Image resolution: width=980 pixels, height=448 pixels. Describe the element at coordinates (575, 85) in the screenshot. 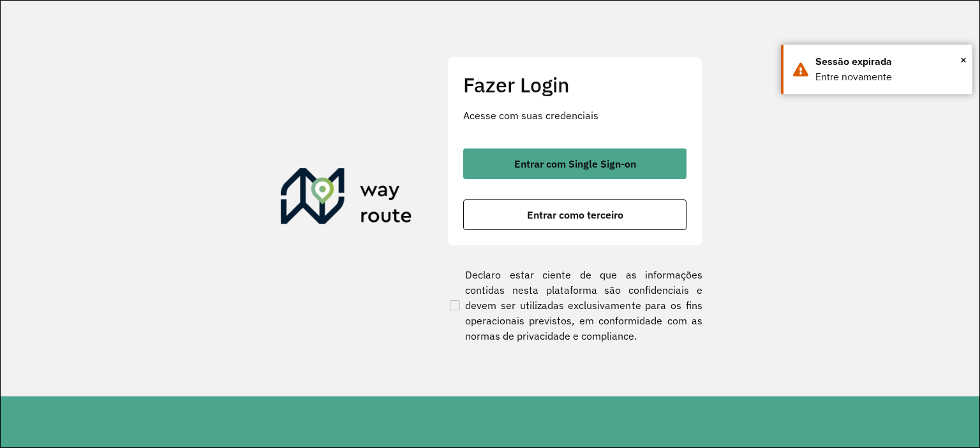

I see `h2: Fazer Login` at that location.